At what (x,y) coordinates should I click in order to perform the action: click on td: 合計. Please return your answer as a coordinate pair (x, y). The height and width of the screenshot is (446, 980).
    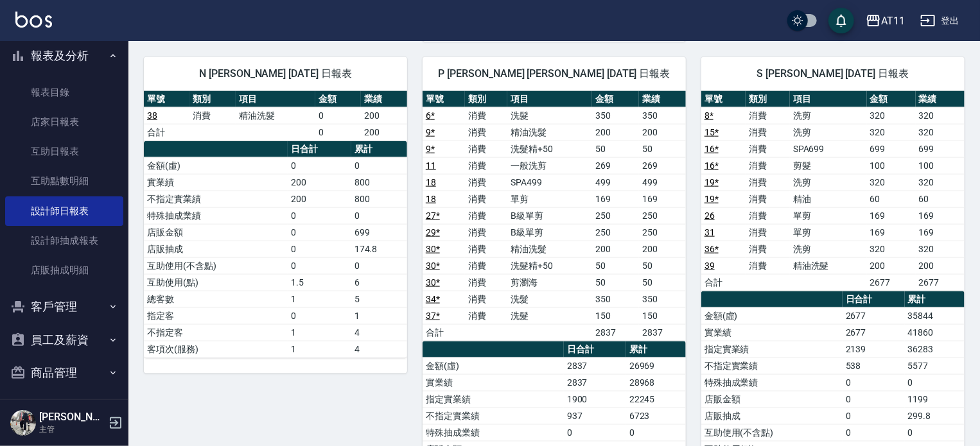
    Looking at the image, I should click on (166, 132).